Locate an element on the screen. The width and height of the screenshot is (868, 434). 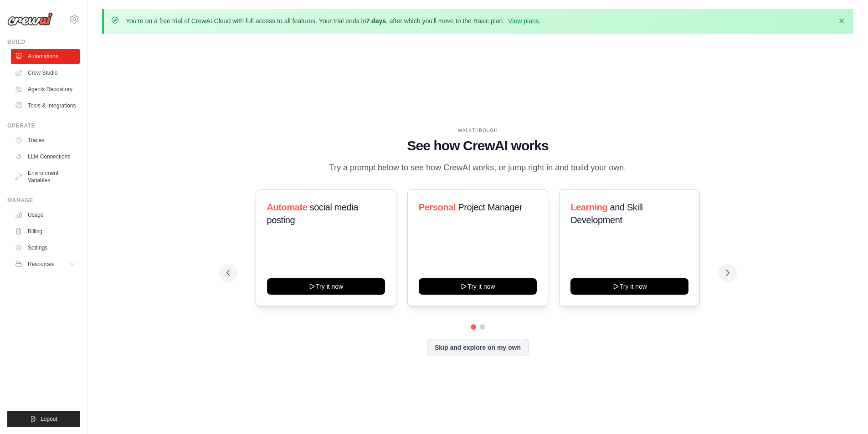
a: Crew Studio is located at coordinates (45, 73).